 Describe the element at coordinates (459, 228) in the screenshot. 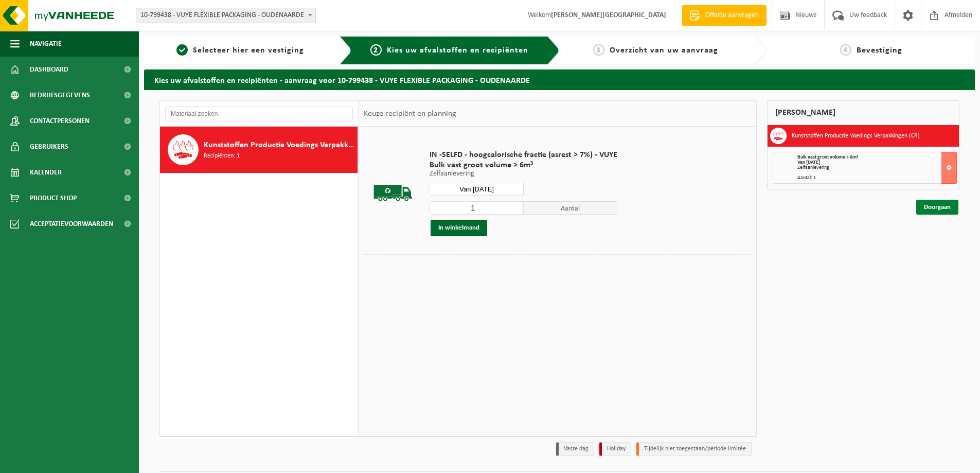

I see `button: In winkelmand` at that location.